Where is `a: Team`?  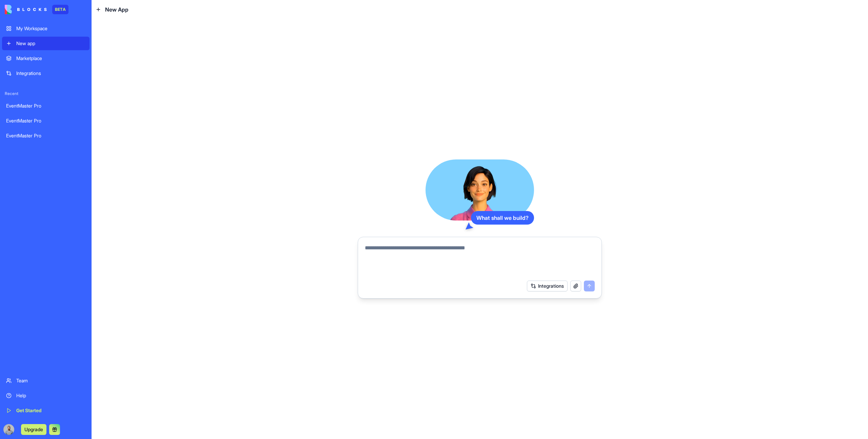 a: Team is located at coordinates (46, 381).